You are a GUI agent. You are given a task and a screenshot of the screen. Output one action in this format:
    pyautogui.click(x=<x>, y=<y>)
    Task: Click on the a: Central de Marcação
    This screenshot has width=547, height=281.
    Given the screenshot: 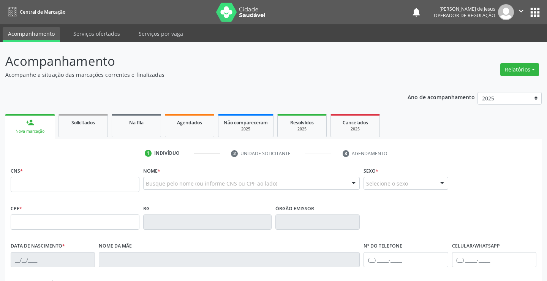 What is the action you would take?
    pyautogui.click(x=35, y=12)
    